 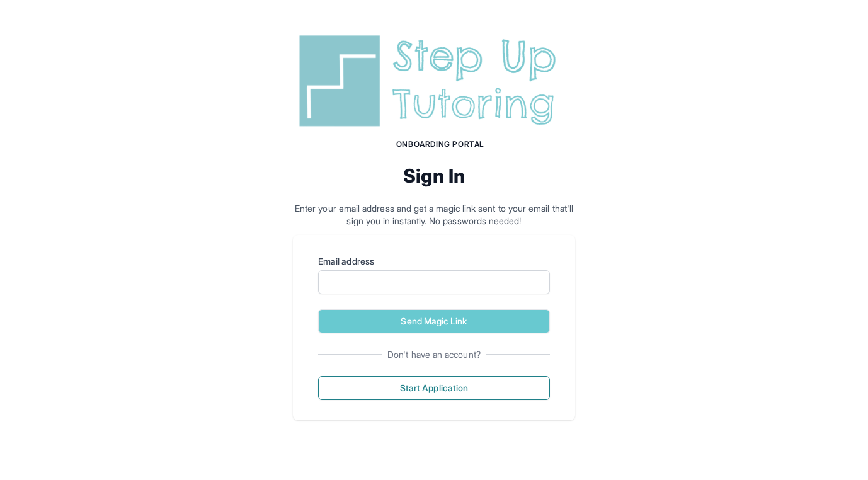 I want to click on img: Step Up Tutoring horizontal logo, so click(x=434, y=80).